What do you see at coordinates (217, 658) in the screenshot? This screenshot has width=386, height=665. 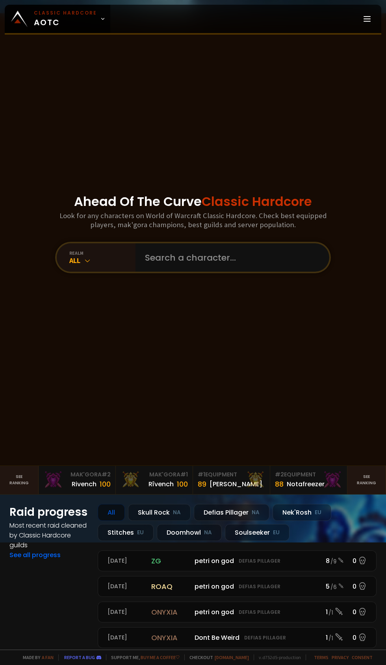 I see `span: Checkout` at bounding box center [217, 658].